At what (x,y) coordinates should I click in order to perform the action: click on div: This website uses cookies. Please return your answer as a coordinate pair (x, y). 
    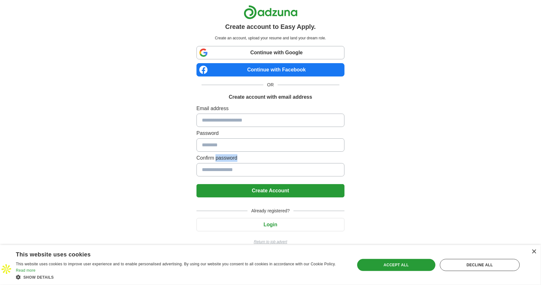
    Looking at the image, I should click on (172, 253).